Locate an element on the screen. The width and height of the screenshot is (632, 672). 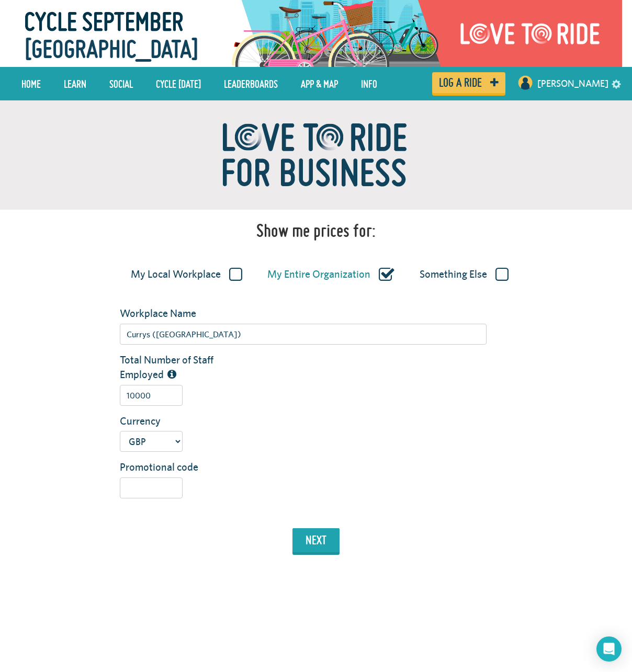
a: Social is located at coordinates (121, 84).